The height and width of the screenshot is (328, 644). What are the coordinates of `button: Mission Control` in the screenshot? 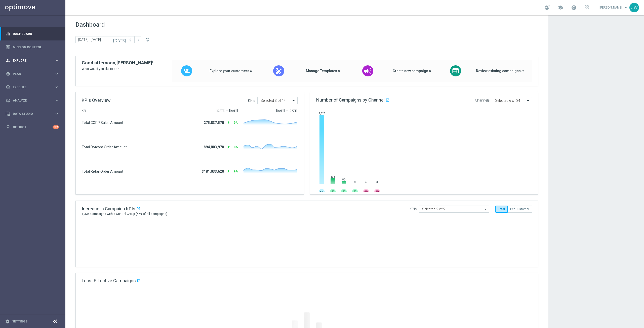 It's located at (33, 47).